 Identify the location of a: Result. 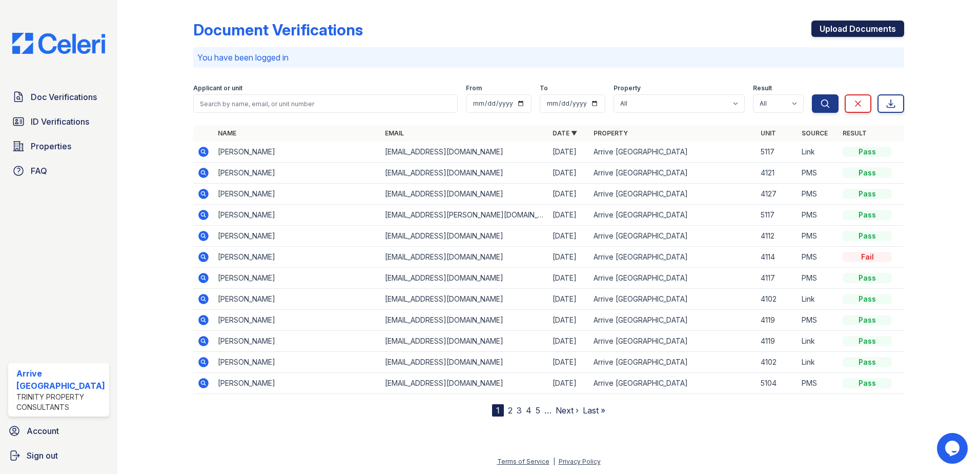
(854, 133).